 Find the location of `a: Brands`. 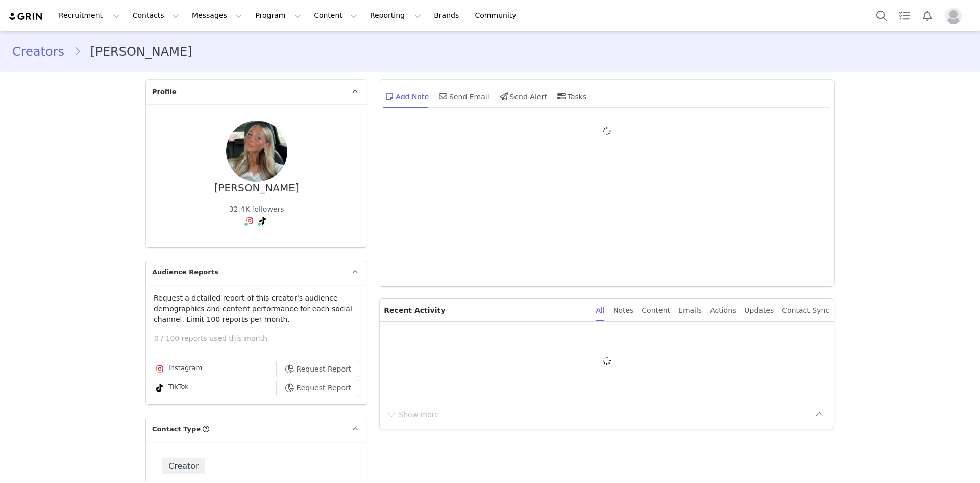

a: Brands is located at coordinates (448, 16).